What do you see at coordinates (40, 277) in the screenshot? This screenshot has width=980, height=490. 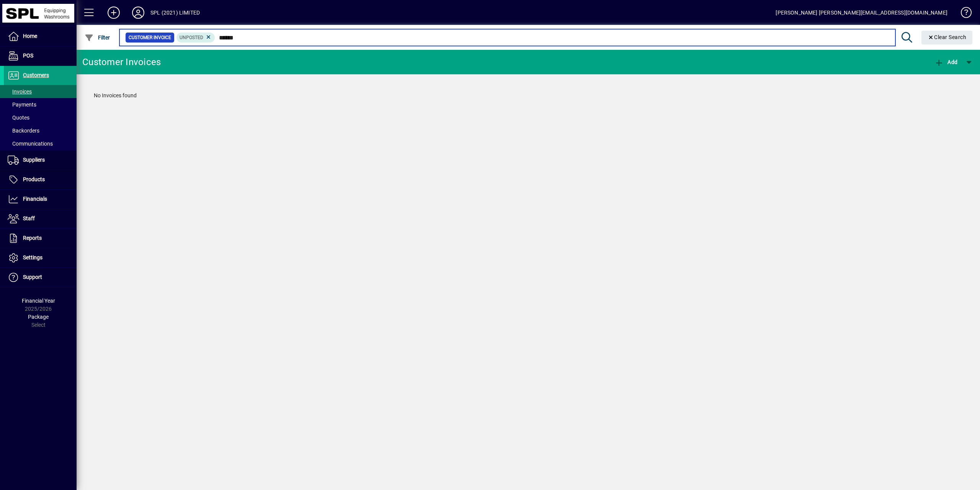 I see `a: Support` at bounding box center [40, 277].